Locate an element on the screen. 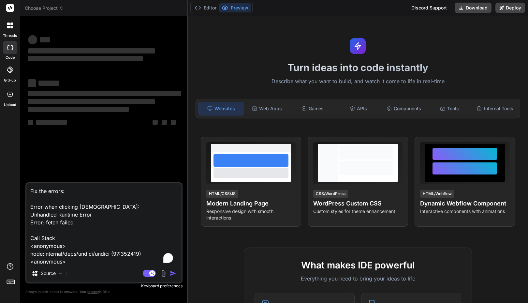  div: HTML/CSS/JS is located at coordinates (222, 194).